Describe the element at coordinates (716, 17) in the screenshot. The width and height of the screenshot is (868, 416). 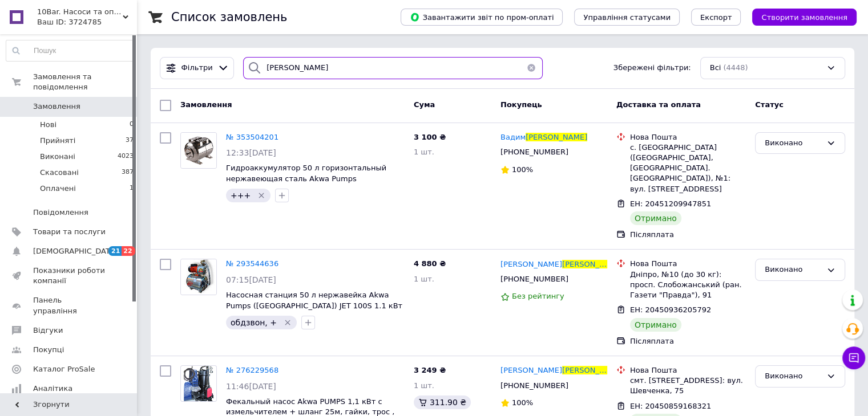
I see `span: Експорт` at that location.